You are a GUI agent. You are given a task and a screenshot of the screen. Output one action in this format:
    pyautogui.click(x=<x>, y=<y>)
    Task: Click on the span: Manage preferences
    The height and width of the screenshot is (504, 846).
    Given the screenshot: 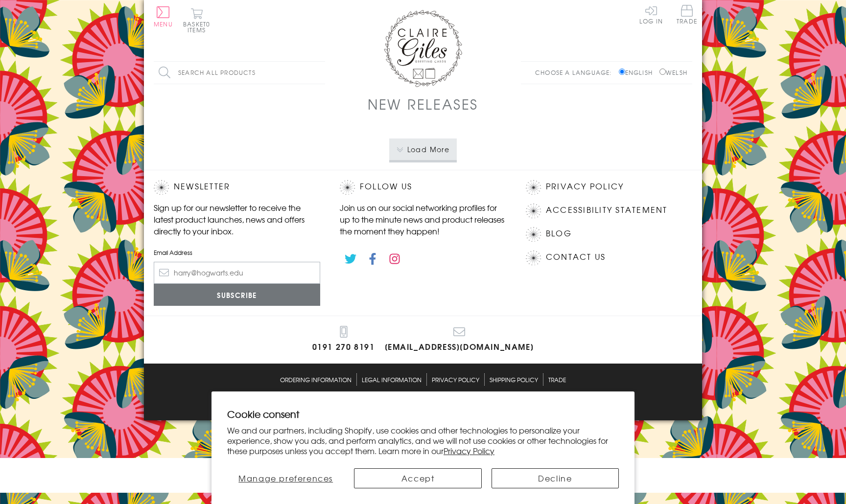 What is the action you would take?
    pyautogui.click(x=285, y=478)
    